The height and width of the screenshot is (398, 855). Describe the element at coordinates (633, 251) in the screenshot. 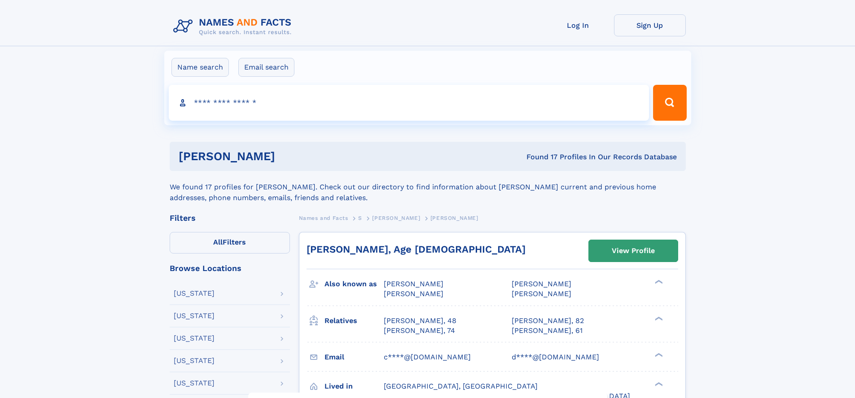

I see `a: View Profile` at that location.